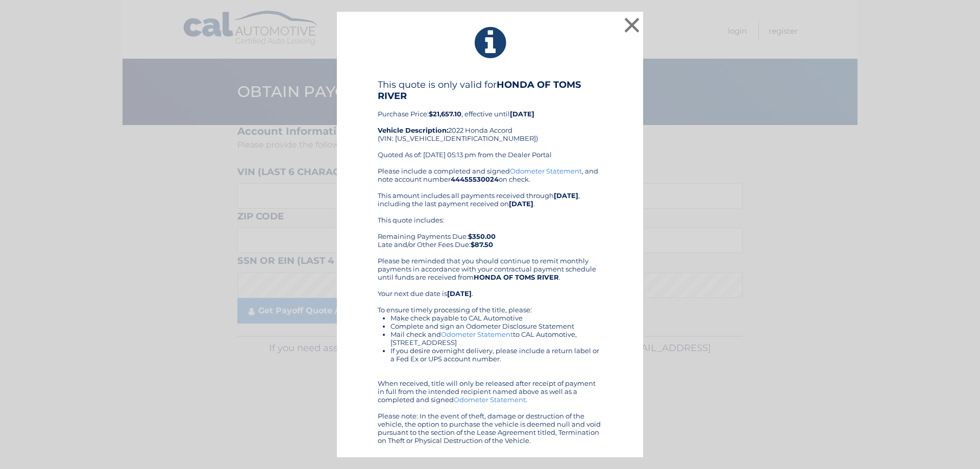 This screenshot has width=980, height=469. I want to click on div: Please include a completed and signed , and note account number on check. This amount includes al..., so click(490, 306).